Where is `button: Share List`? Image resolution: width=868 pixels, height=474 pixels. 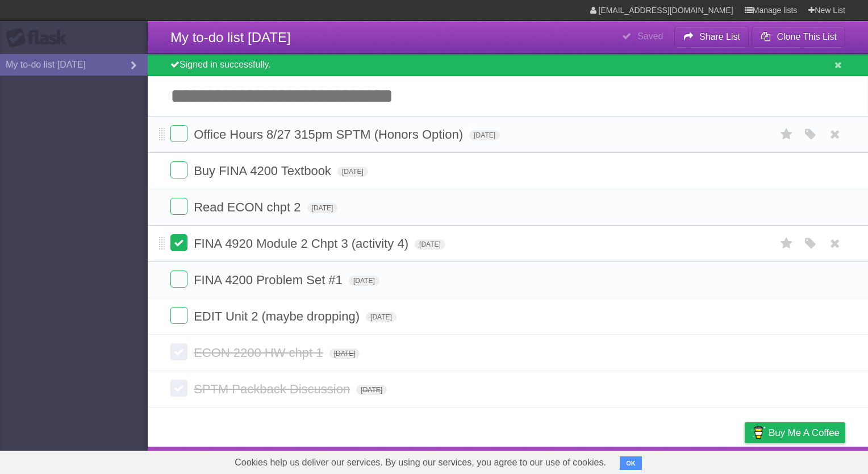 button: Share List is located at coordinates (712, 37).